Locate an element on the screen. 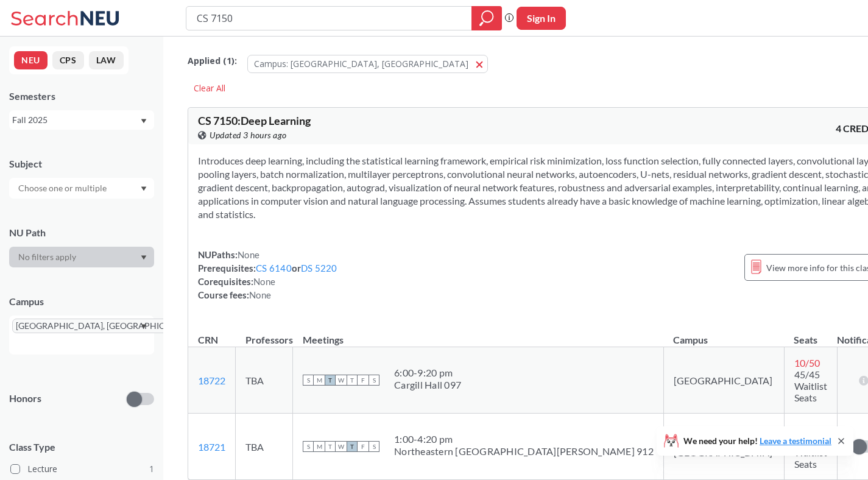 The height and width of the screenshot is (480, 868). div: NU Path is located at coordinates (82, 233).